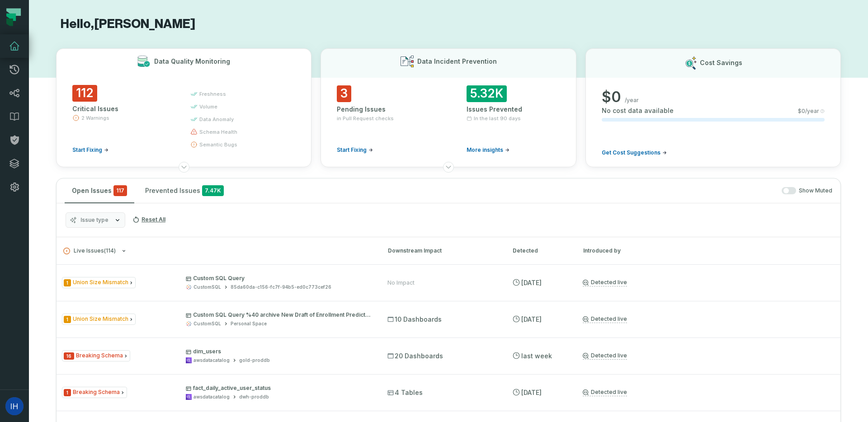 This screenshot has height=422, width=868. What do you see at coordinates (485, 150) in the screenshot?
I see `span: More insights` at bounding box center [485, 150].